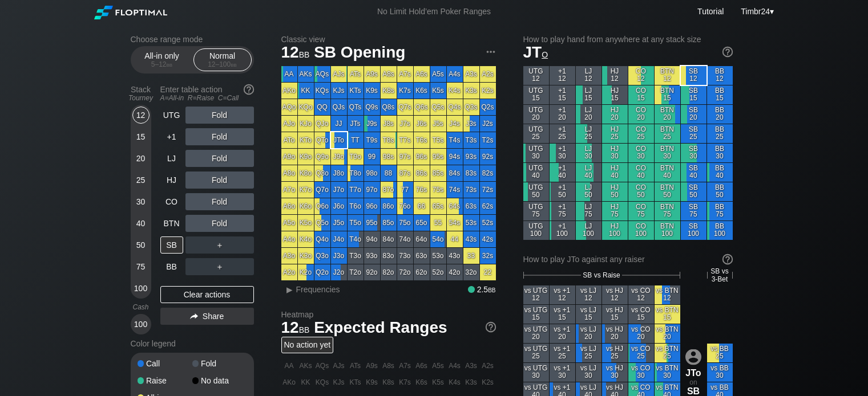 The image size is (868, 396). Describe the element at coordinates (488, 107) in the screenshot. I see `div: Q2s` at that location.